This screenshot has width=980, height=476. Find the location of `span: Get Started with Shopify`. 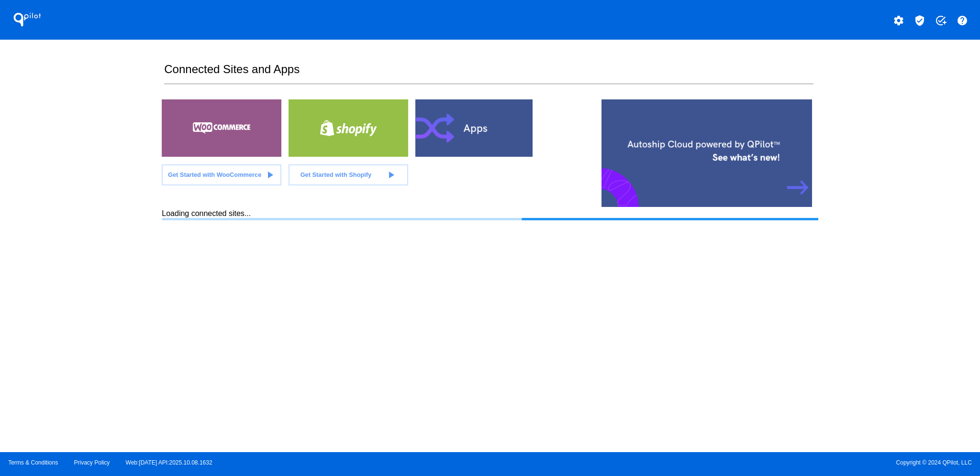

span: Get Started with Shopify is located at coordinates (336, 175).